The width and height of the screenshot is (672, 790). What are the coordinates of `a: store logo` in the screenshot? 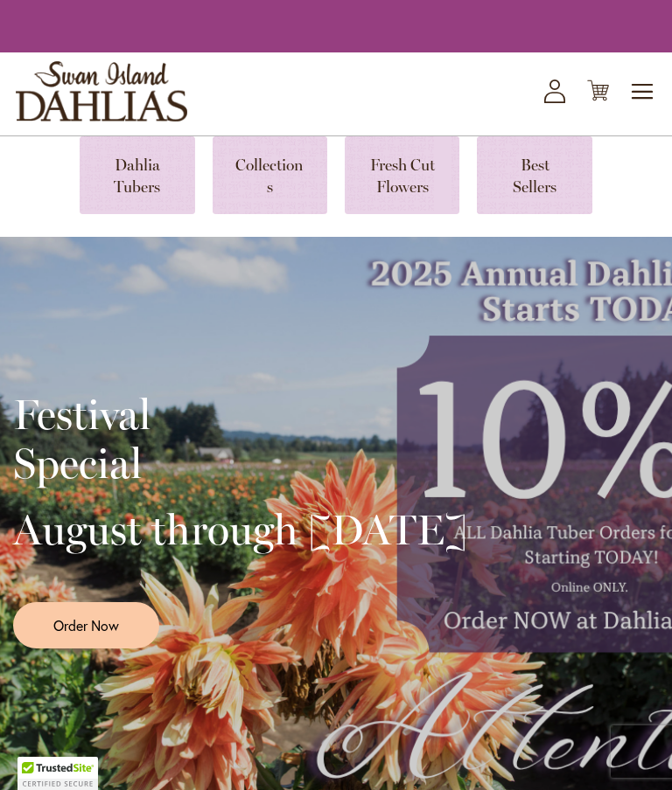 It's located at (101, 91).